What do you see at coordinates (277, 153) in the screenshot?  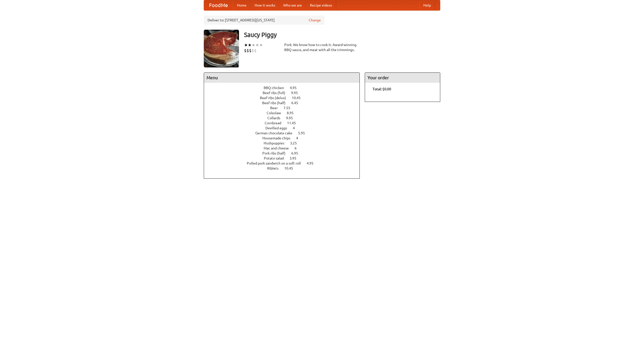 I see `span: Pork ribs (half)` at bounding box center [277, 153].